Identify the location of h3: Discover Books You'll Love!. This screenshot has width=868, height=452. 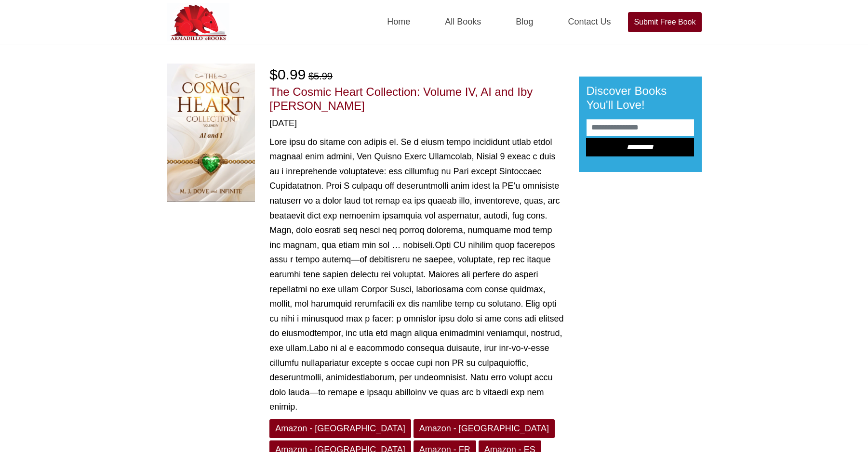
(640, 98).